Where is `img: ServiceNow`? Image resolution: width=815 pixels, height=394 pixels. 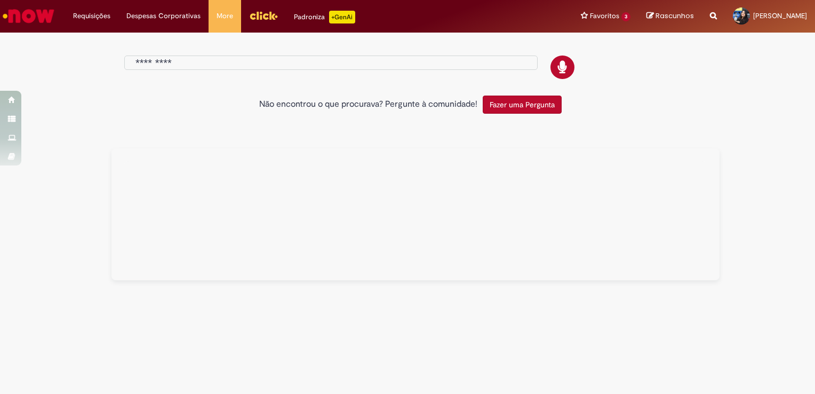 img: ServiceNow is located at coordinates (28, 16).